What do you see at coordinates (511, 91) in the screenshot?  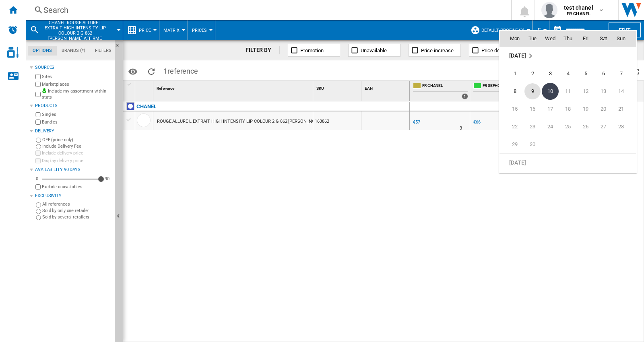 I see `td: Monday September 8 2025` at bounding box center [511, 91].